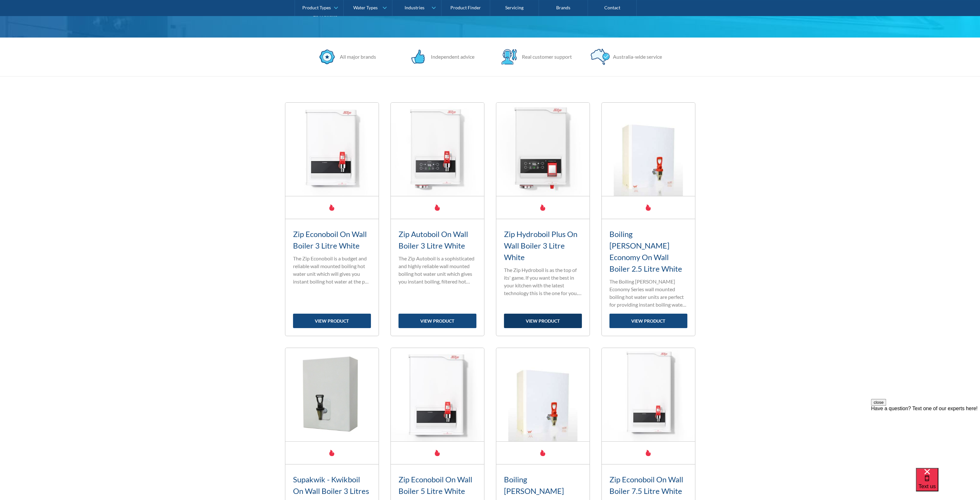 The width and height of the screenshot is (980, 500). Describe the element at coordinates (11, 18) in the screenshot. I see `span: Text us` at that location.